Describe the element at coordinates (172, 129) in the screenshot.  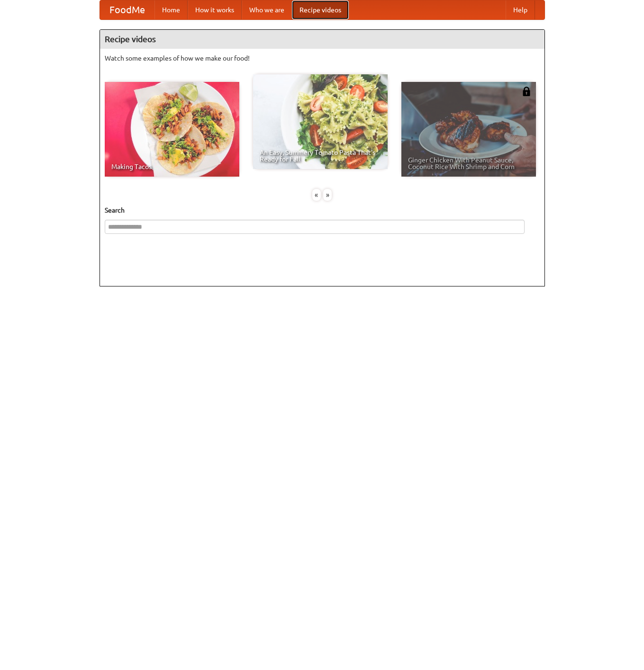
I see `a: Making Tacos` at that location.